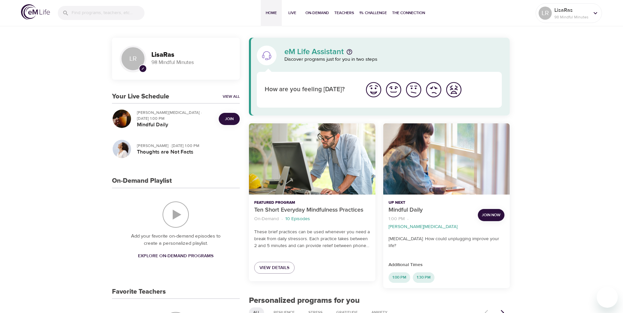 The image size is (623, 313). I want to click on span: Join Now, so click(491, 215).